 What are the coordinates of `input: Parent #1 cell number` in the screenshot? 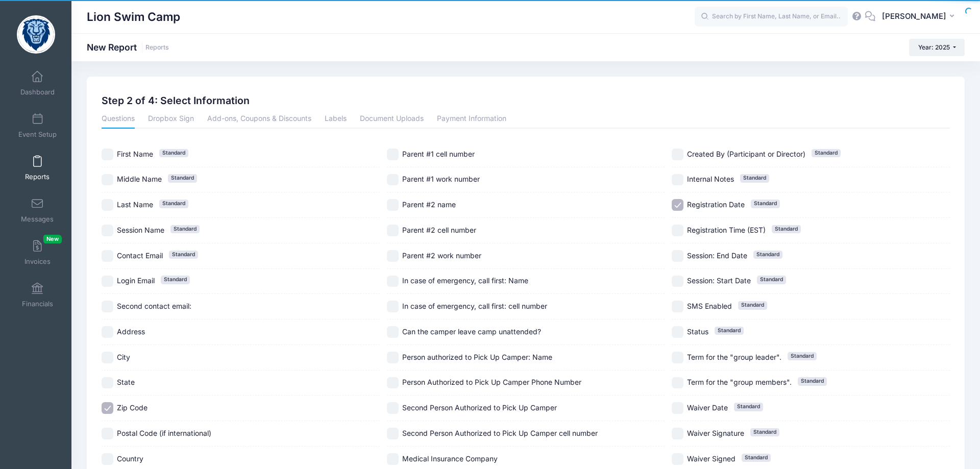 It's located at (393, 154).